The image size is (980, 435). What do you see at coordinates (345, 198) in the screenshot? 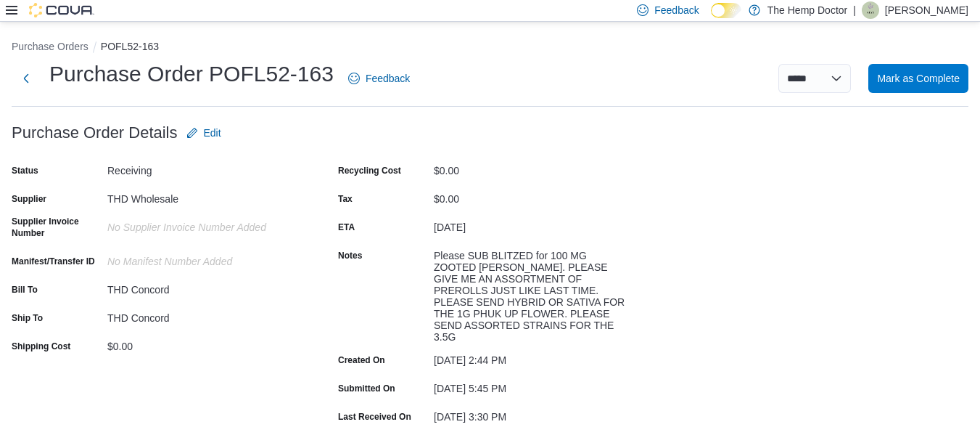
I see `label: Tax` at bounding box center [345, 198].